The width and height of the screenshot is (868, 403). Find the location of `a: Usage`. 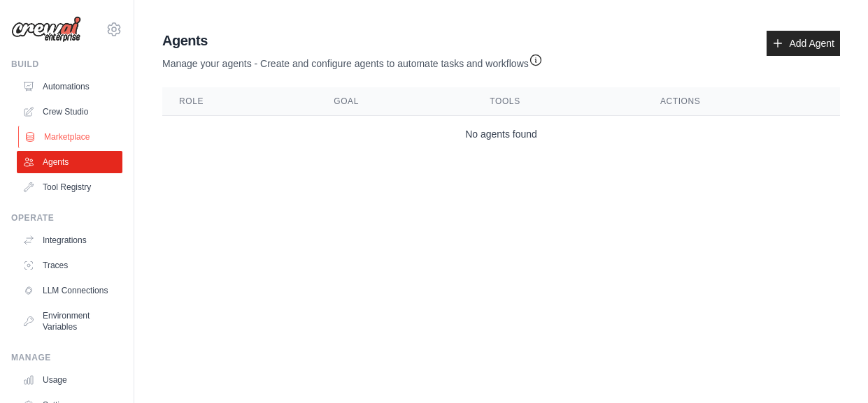

a: Usage is located at coordinates (69, 380).